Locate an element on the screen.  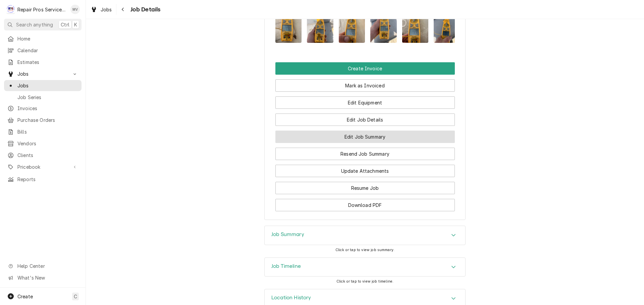
button: Resume Job is located at coordinates (365, 188).